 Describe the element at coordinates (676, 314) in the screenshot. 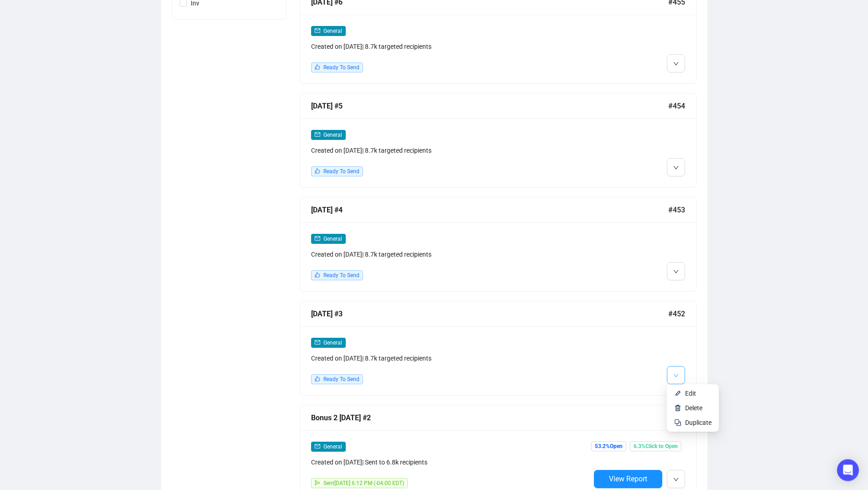

I see `span: #452` at that location.